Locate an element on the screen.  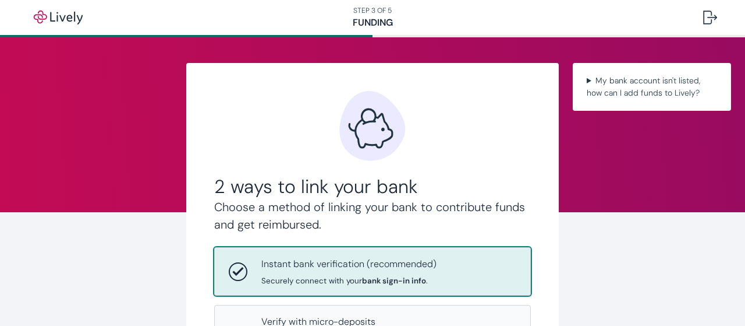
svg: Instant bank verification is located at coordinates (238, 271).